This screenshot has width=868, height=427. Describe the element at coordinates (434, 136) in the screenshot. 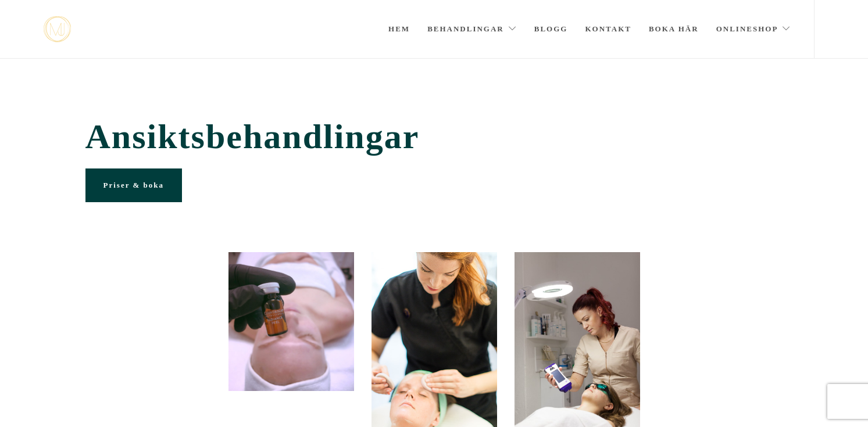

I see `span: Ansiktsbehandlingar` at that location.